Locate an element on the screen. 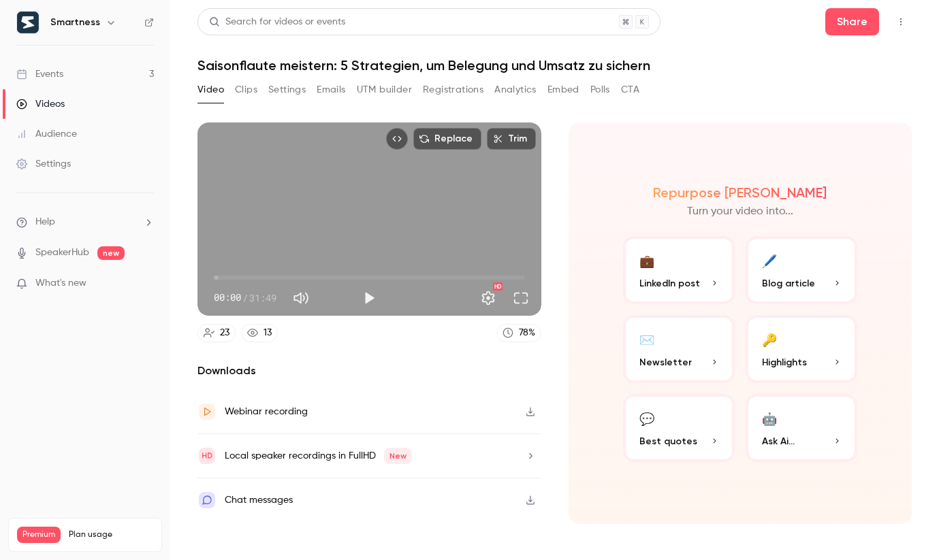  button: 💬Best quotes is located at coordinates (679, 428).